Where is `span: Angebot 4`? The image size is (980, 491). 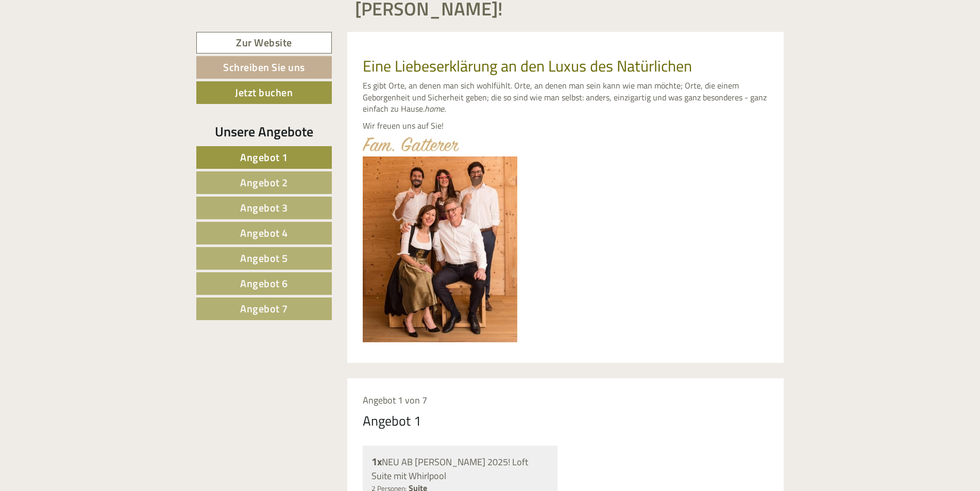 span: Angebot 4 is located at coordinates (264, 233).